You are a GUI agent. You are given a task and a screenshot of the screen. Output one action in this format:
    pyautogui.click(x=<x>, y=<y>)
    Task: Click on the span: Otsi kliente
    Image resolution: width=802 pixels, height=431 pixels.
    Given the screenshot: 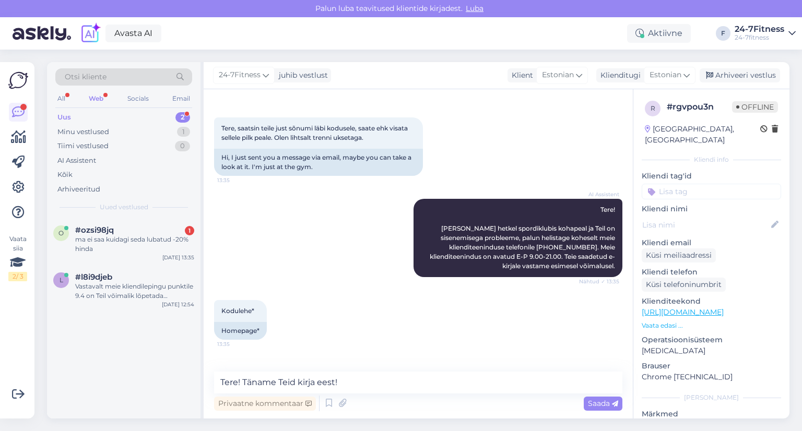 What is the action you would take?
    pyautogui.click(x=86, y=77)
    